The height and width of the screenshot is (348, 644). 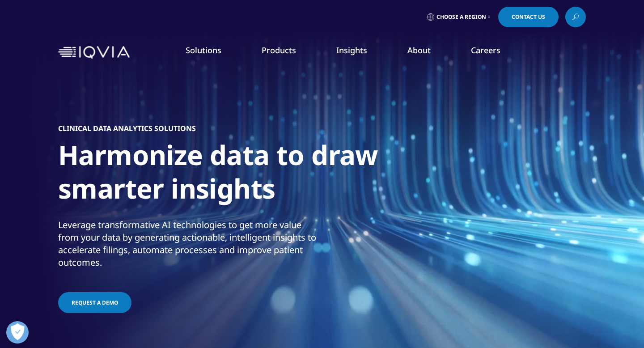 I want to click on a: Products, so click(x=279, y=50).